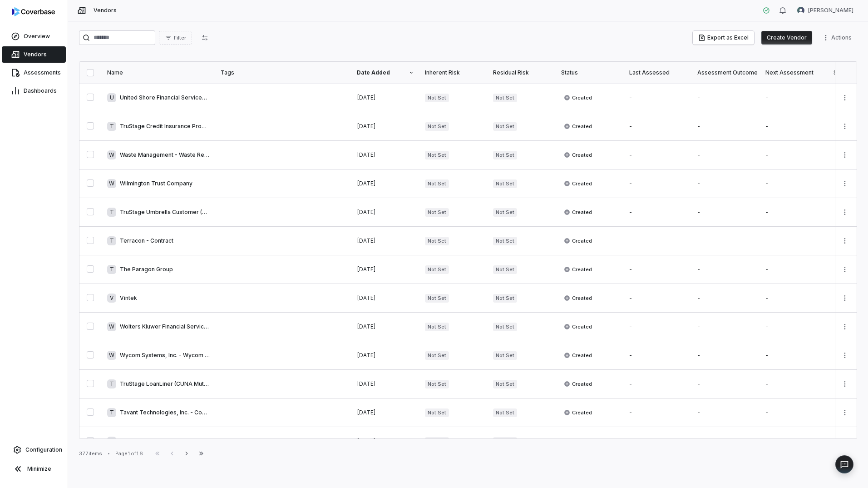  I want to click on a: Configuration, so click(34, 450).